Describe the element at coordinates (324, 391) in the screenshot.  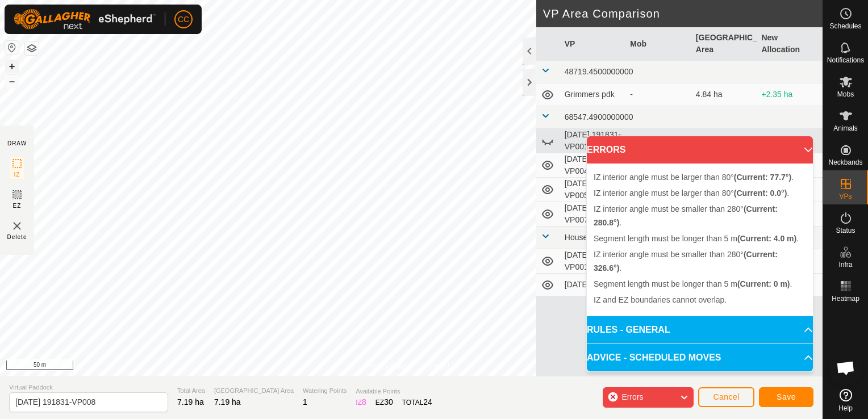
I see `span: Watering Points` at that location.